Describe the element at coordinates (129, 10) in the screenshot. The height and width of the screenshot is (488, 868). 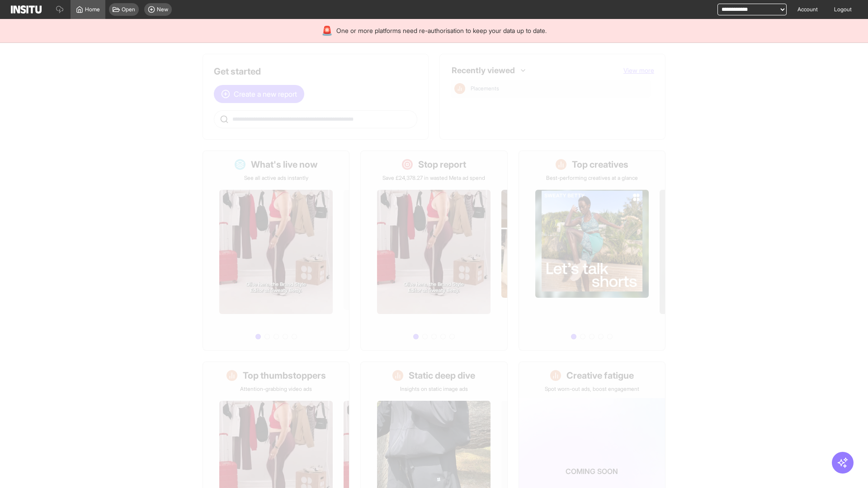
I see `span: Open` at that location.